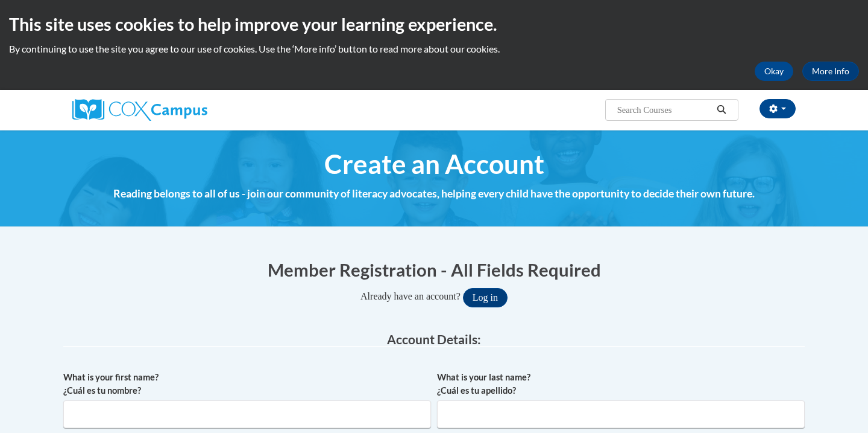  What do you see at coordinates (434, 49) in the screenshot?
I see `p: By continuing to use the site you agree to our use of cookies. Use the ‘More info’ button to read...` at bounding box center [434, 49].